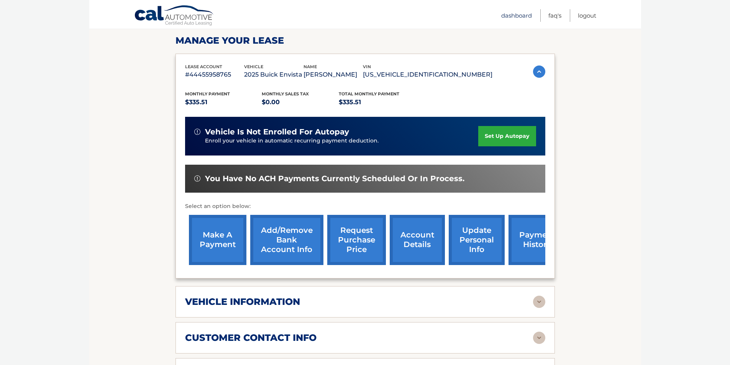 Image resolution: width=730 pixels, height=365 pixels. Describe the element at coordinates (365, 207) in the screenshot. I see `p: Select an option below:` at that location.